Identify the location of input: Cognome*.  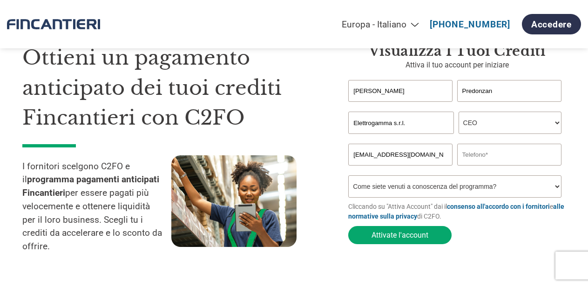
(509, 91).